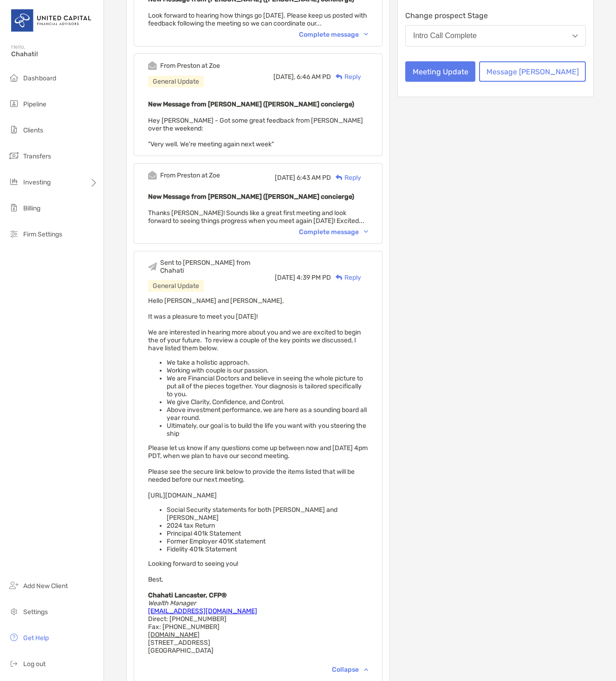 The width and height of the screenshot is (616, 681). What do you see at coordinates (267, 386) in the screenshot?
I see `li: We are Financial Doctors and believe in seeing the whole picture to put all of the pieces togethe...` at bounding box center [267, 386].